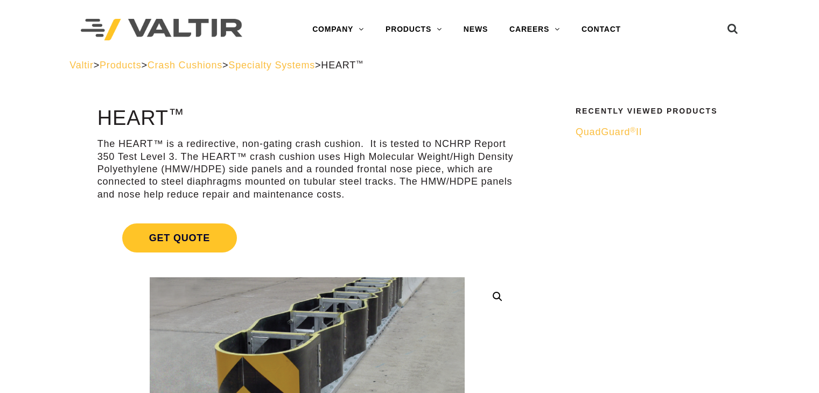  Describe the element at coordinates (271, 65) in the screenshot. I see `a: Specialty Systems` at that location.